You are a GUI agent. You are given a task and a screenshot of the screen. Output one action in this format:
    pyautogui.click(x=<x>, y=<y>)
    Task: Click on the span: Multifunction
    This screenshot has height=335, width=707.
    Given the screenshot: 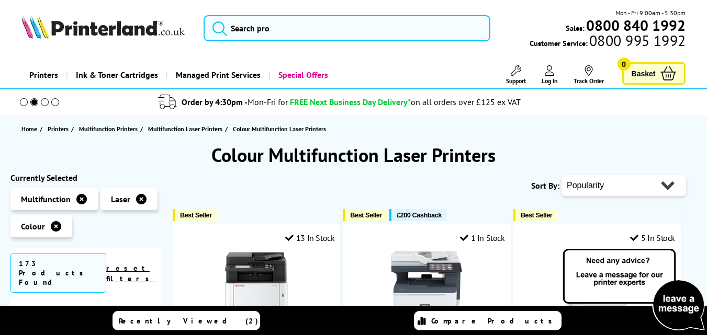 What is the action you would take?
    pyautogui.click(x=45, y=199)
    